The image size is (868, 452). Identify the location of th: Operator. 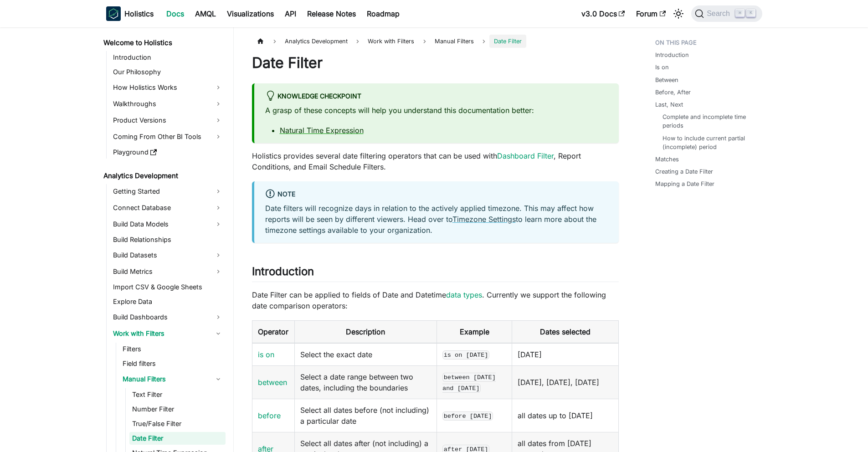
(273, 332).